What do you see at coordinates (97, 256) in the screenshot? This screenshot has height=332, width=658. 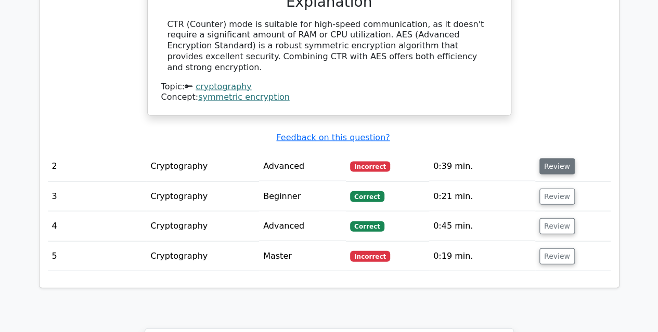 I see `td: 5` at bounding box center [97, 256].